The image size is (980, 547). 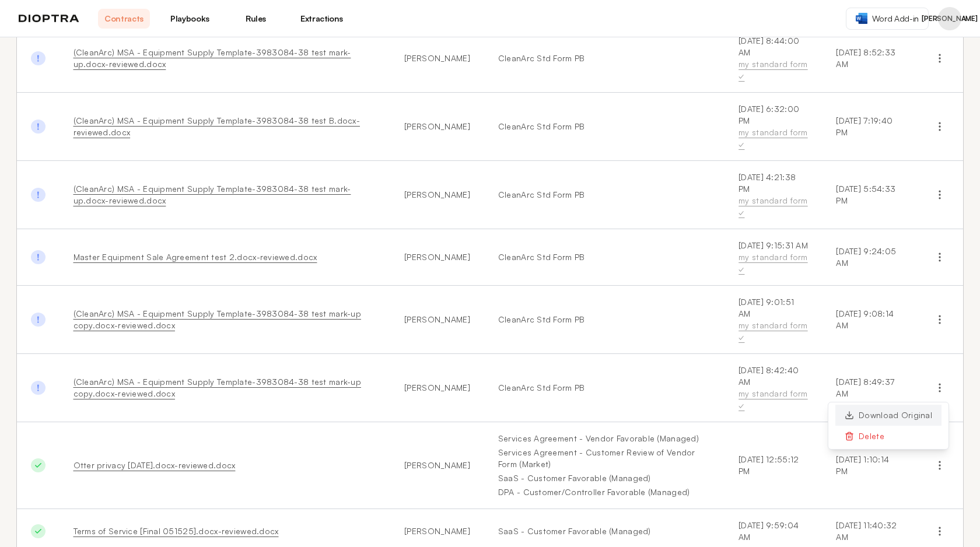 I want to click on img: word, so click(x=862, y=18).